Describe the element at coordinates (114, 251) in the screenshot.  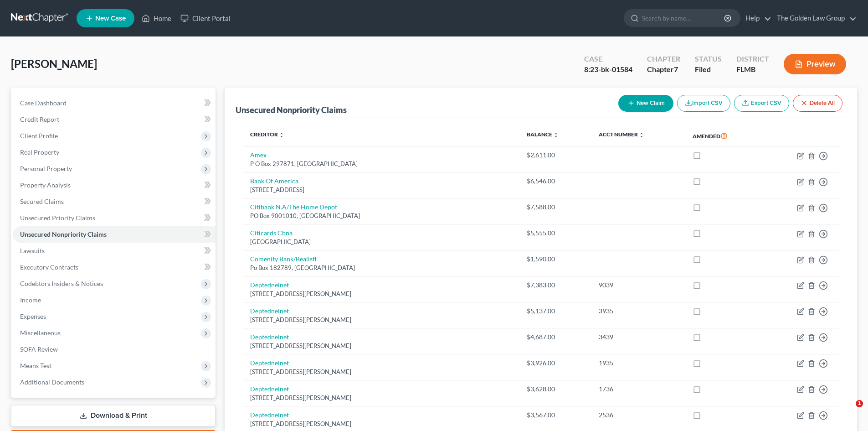
I see `a: Lawsuits` at that location.